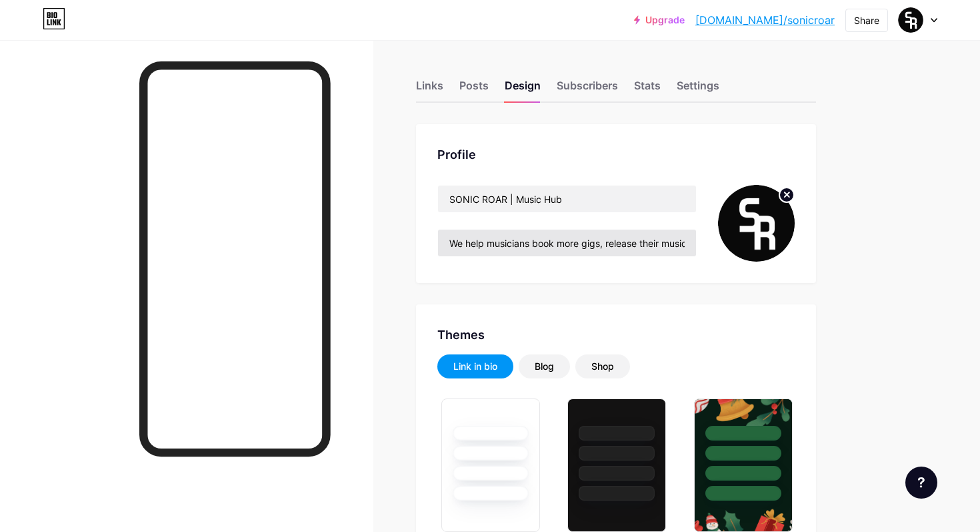  Describe the element at coordinates (647, 89) in the screenshot. I see `div: Stats` at that location.